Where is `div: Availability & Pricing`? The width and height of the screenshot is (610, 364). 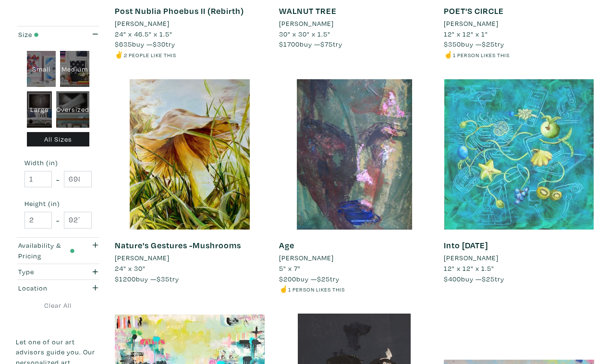 div: Availability & Pricing is located at coordinates (46, 250).